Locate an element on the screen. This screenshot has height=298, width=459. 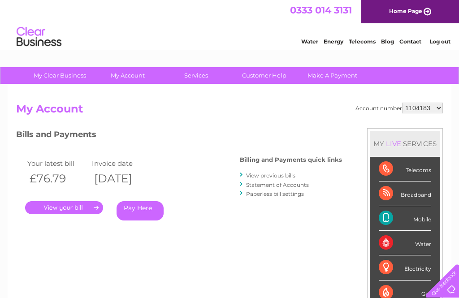
div: Electricity is located at coordinates (405, 268).